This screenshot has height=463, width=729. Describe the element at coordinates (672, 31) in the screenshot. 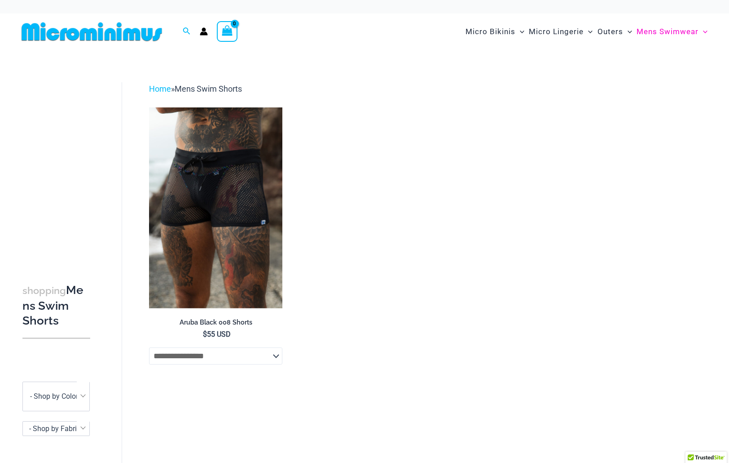

I see `a: Mens SwimwearMenu ToggleMenu Toggle` at that location.